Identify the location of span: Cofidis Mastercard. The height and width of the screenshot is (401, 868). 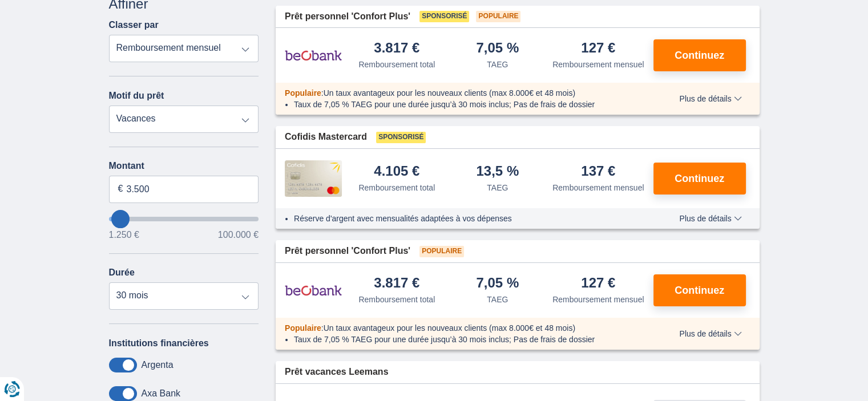
(326, 137).